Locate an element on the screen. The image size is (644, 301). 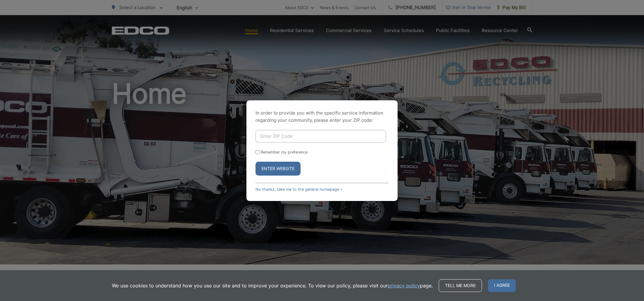
p: In order to provide you with the specific service information regarding your community, please en... is located at coordinates (322, 117).